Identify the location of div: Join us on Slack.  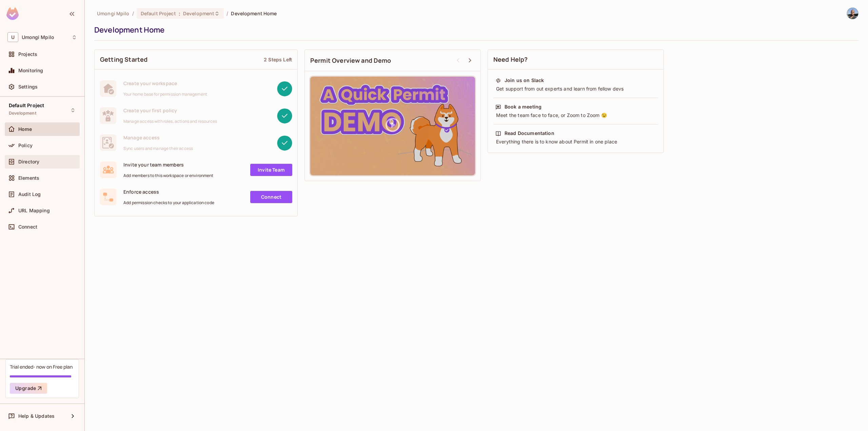
(524, 80).